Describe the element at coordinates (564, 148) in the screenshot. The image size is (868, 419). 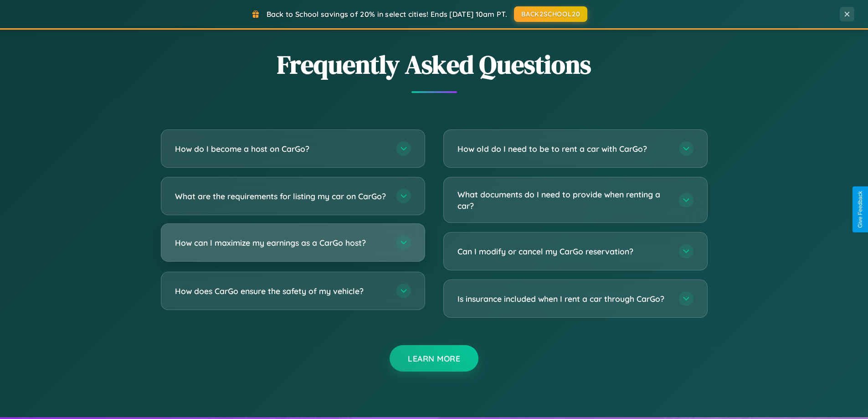
I see `h3: How old do I need to be to rent a car with CarGo?` at that location.